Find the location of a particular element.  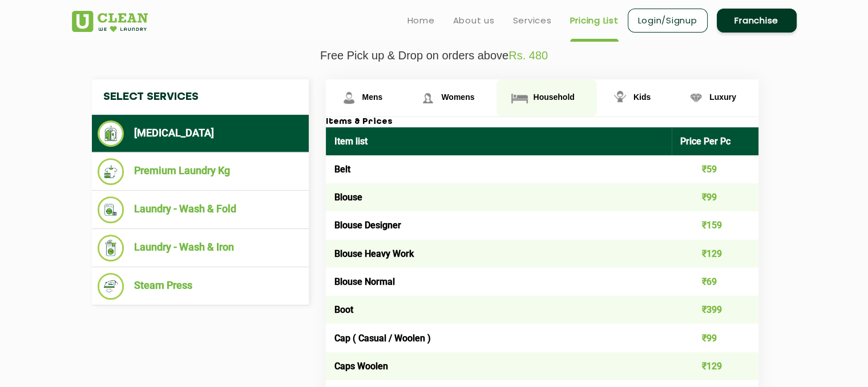

span: Womens is located at coordinates (457, 97).